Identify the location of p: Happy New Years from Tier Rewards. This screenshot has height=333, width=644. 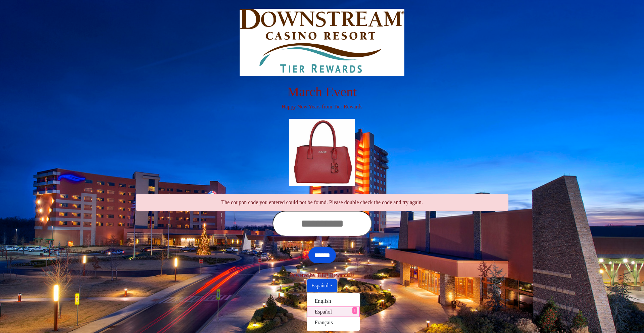
(322, 107).